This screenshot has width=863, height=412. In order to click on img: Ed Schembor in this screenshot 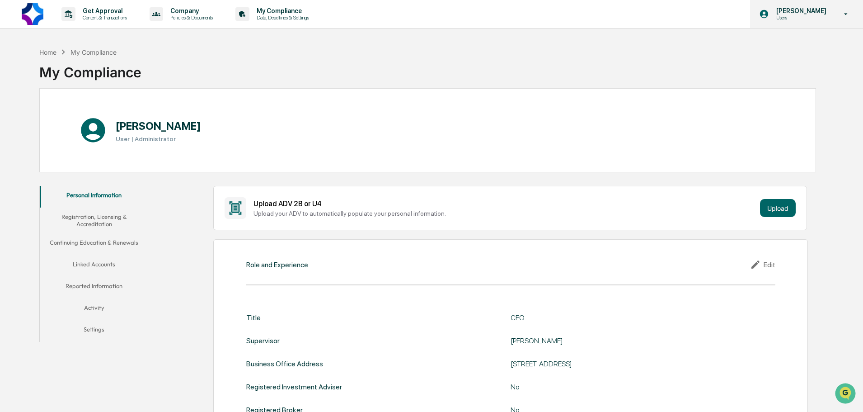, I will do `click(16, 198)`.